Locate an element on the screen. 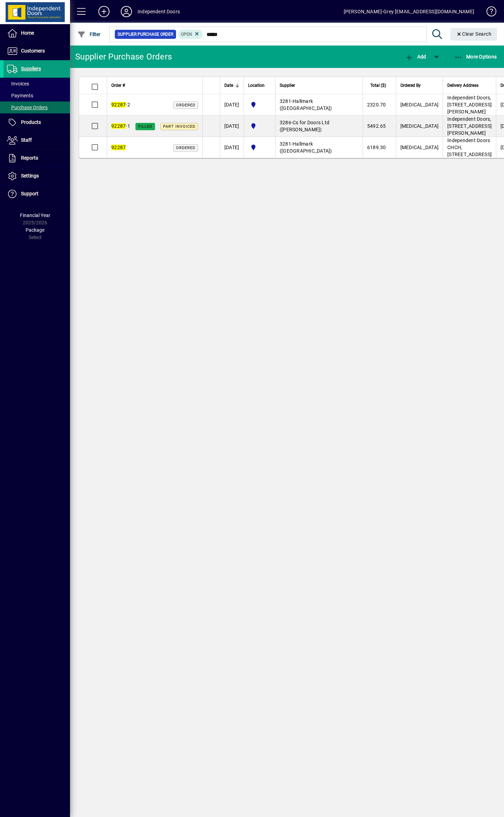 Image resolution: width=504 pixels, height=817 pixels. span: Delivery Address is located at coordinates (463, 86).